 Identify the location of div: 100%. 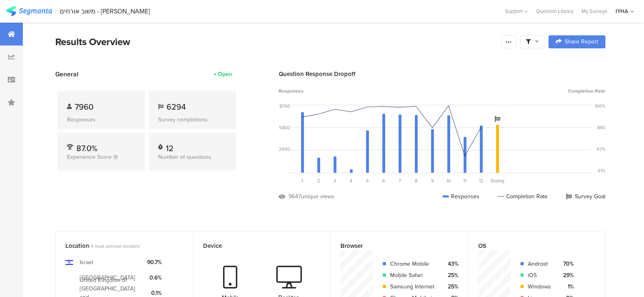
(600, 106).